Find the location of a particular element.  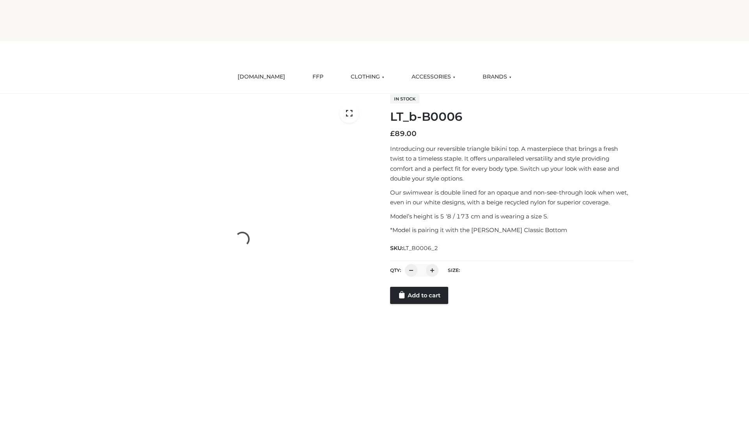

p: Our swimwear is double lined for an opaque and non-see-through look when wet, even in our white d... is located at coordinates (512, 197).